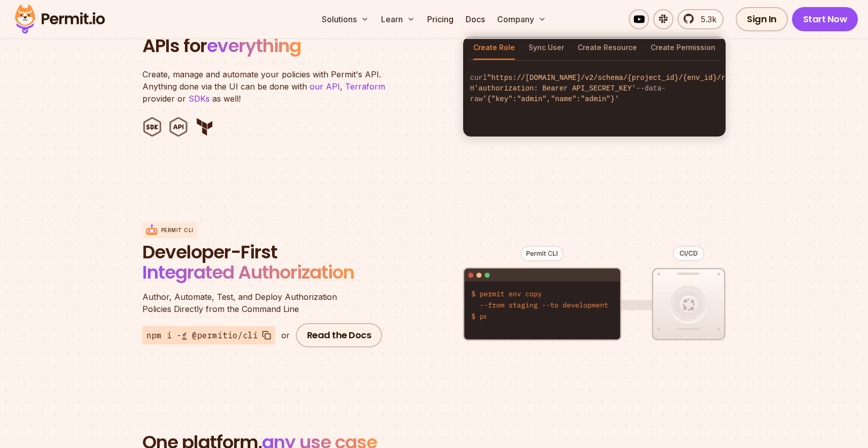 Image resolution: width=868 pixels, height=448 pixels. I want to click on a: Sign In, so click(761, 20).